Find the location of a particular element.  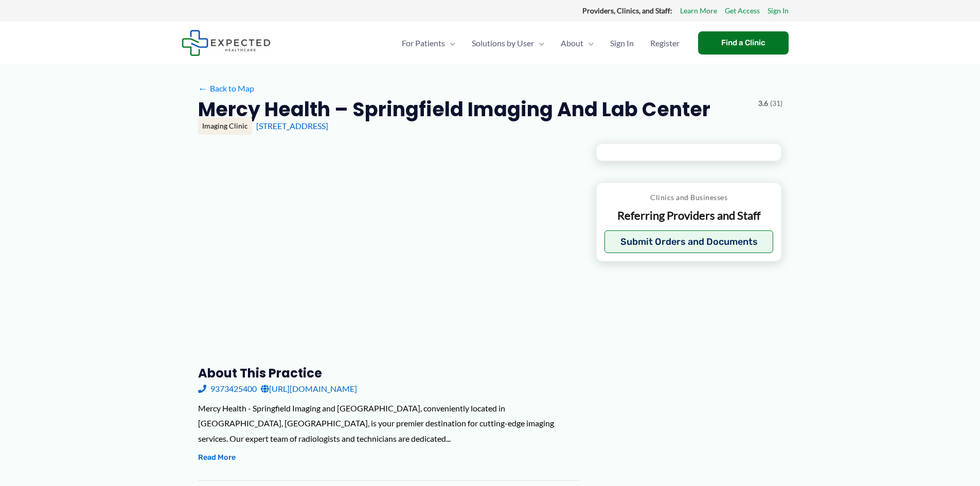

nav: Primary Site Navigation is located at coordinates (541, 43).